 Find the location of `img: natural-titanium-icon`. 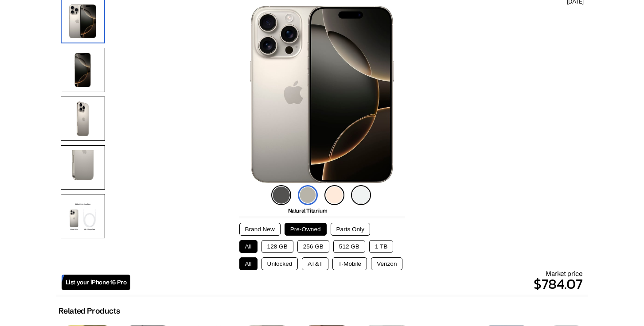

img: natural-titanium-icon is located at coordinates (308, 195).